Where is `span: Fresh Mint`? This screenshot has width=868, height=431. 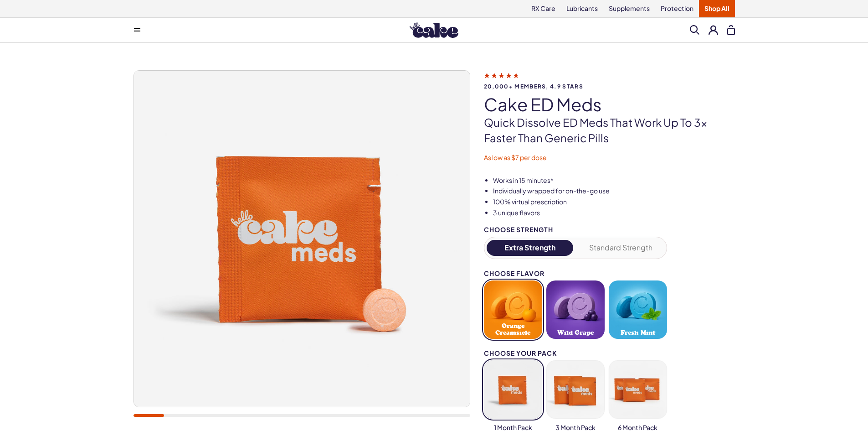
span: Fresh Mint is located at coordinates (638, 332).